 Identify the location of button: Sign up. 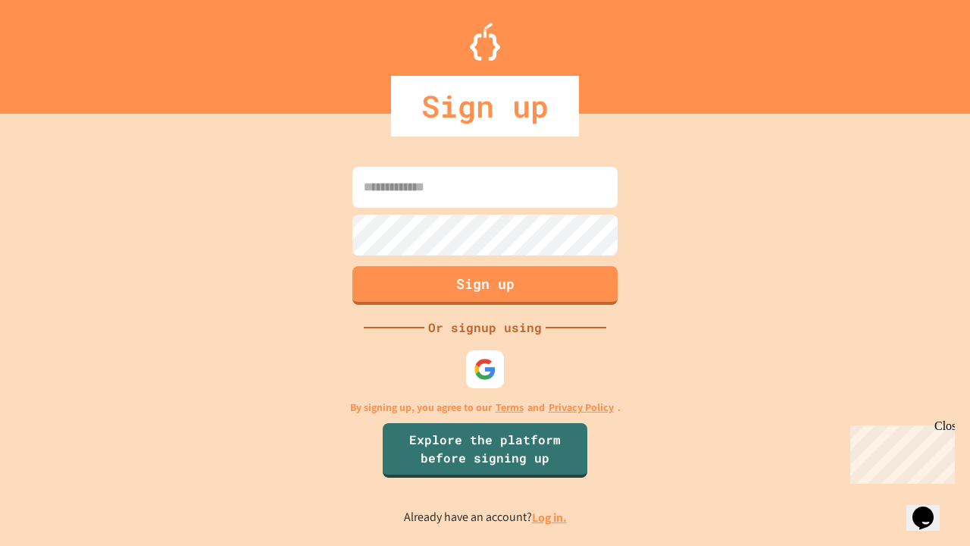
(485, 285).